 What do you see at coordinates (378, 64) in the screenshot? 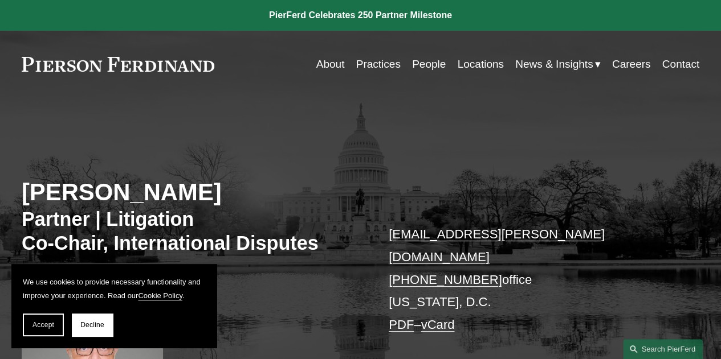
I see `a: Practices` at bounding box center [378, 64].